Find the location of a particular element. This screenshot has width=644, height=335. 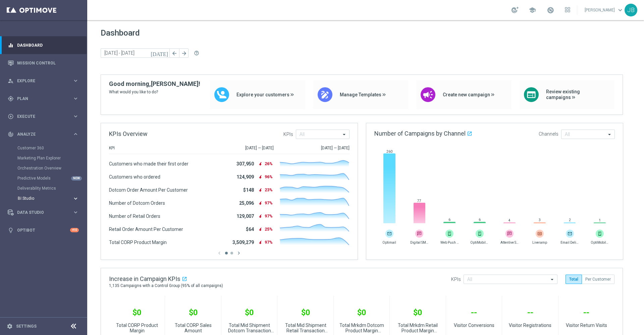

div: Marketing Plan Explorer is located at coordinates (52, 158).